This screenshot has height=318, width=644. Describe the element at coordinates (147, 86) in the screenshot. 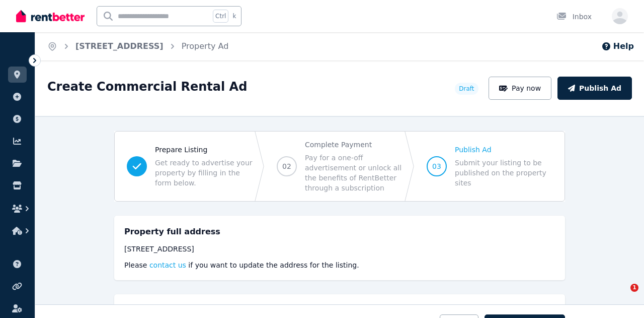

I see `h1: Create Commercial Rental Ad` at that location.